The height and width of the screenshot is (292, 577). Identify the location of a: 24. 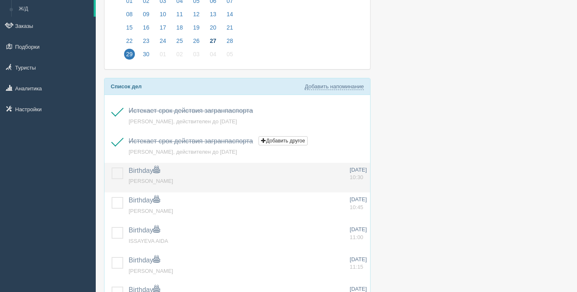
(163, 43).